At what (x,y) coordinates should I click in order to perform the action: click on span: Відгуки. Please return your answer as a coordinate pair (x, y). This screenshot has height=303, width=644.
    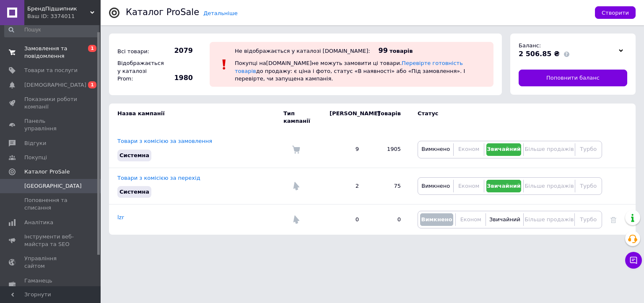
    Looking at the image, I should click on (35, 144).